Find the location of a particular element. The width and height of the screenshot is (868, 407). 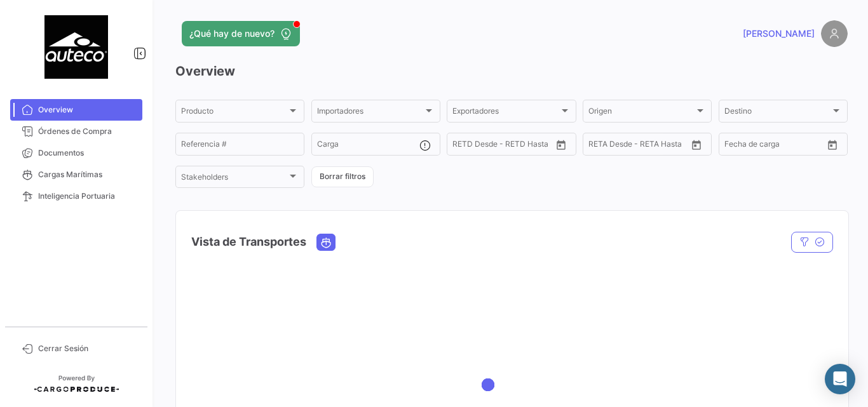

span: ¿Qué hay de nuevo? is located at coordinates (232, 33).